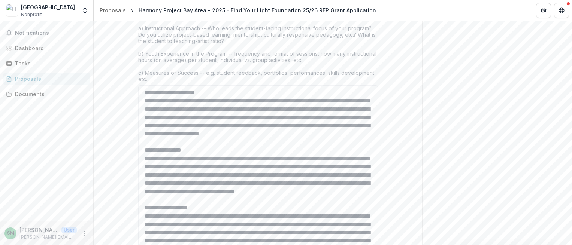 Image resolution: width=572 pixels, height=245 pixels. I want to click on button: More, so click(84, 234).